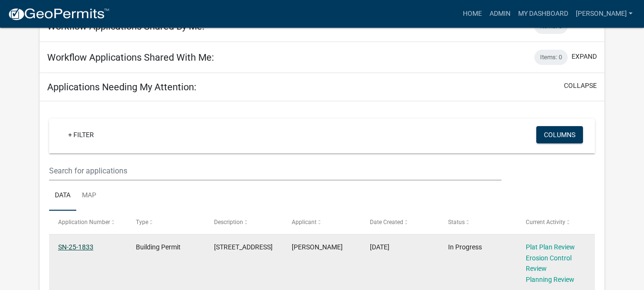 This screenshot has width=644, height=290. I want to click on span: Status, so click(456, 222).